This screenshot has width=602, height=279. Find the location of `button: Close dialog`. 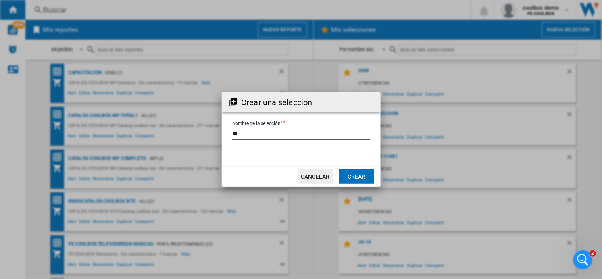

button: Close dialog is located at coordinates (369, 102).